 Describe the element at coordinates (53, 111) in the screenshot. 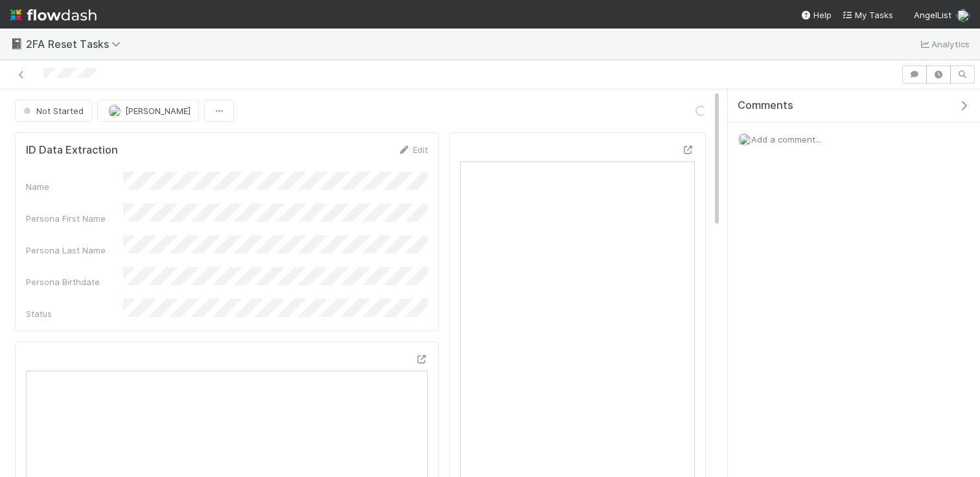

I see `button: Not Started` at that location.